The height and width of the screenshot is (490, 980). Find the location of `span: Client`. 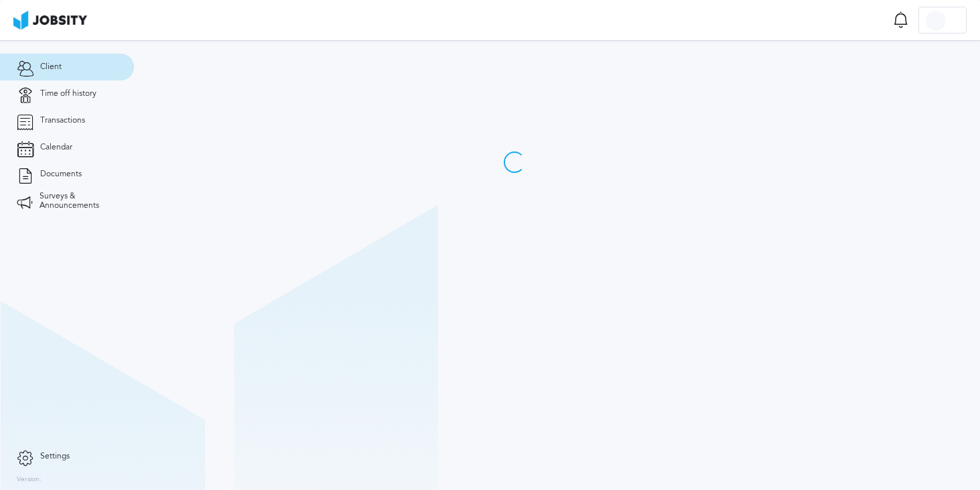

span: Client is located at coordinates (51, 67).